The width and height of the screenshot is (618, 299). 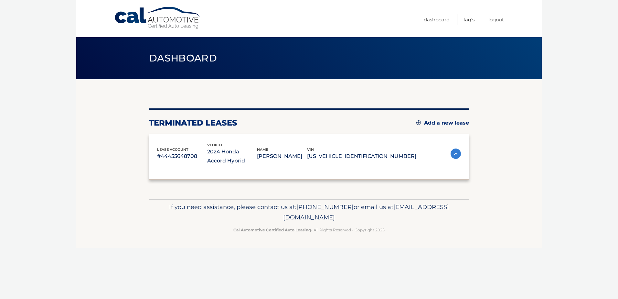 I want to click on a: Cal Automotive, so click(x=158, y=18).